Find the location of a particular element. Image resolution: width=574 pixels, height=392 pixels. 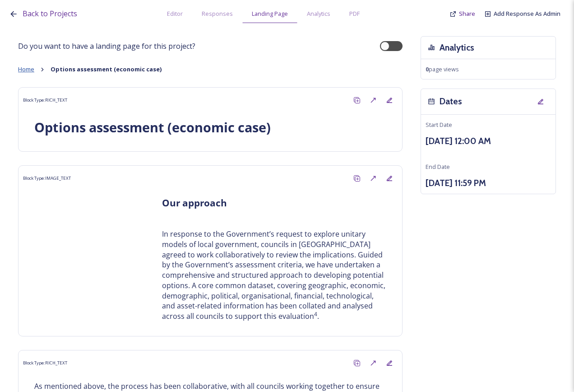

span: Responses is located at coordinates (217, 14).